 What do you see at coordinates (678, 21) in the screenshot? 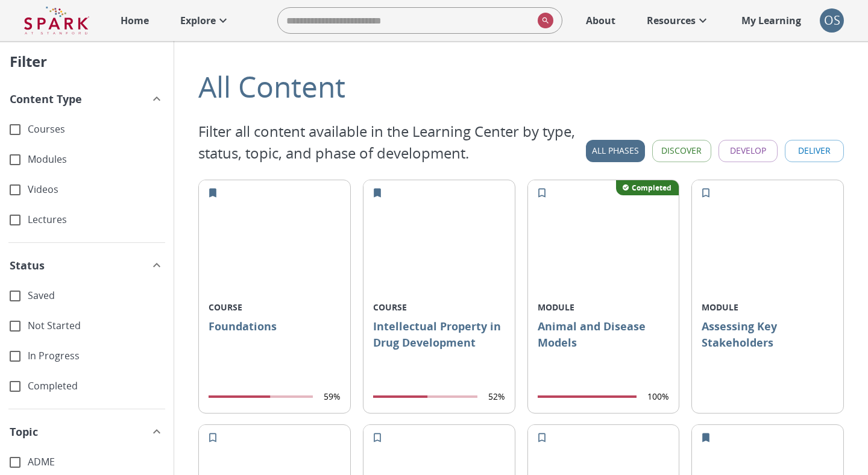
I see `a: Resources` at bounding box center [678, 21].